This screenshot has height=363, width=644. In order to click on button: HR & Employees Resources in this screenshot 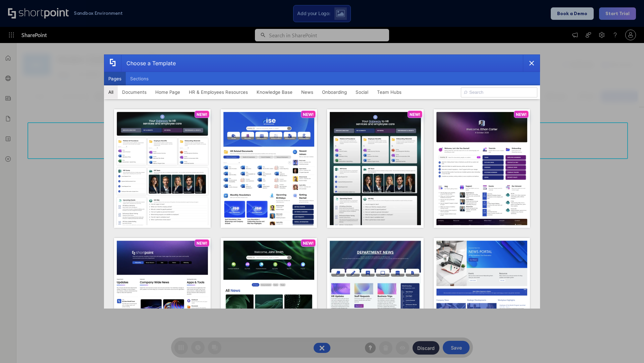, I will do `click(219, 92)`.